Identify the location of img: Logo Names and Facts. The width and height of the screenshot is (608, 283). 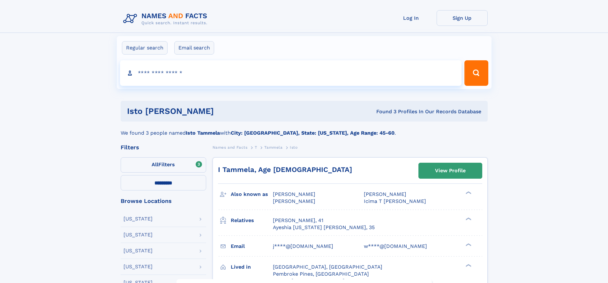
(167, 19).